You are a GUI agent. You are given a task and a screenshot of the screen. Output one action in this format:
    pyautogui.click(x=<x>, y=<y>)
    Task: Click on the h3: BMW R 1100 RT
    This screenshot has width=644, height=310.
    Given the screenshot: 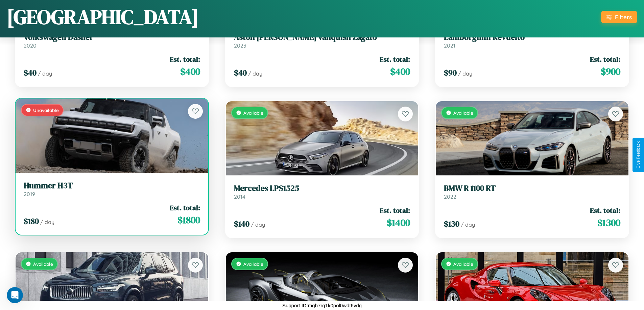 What is the action you would take?
    pyautogui.click(x=532, y=189)
    